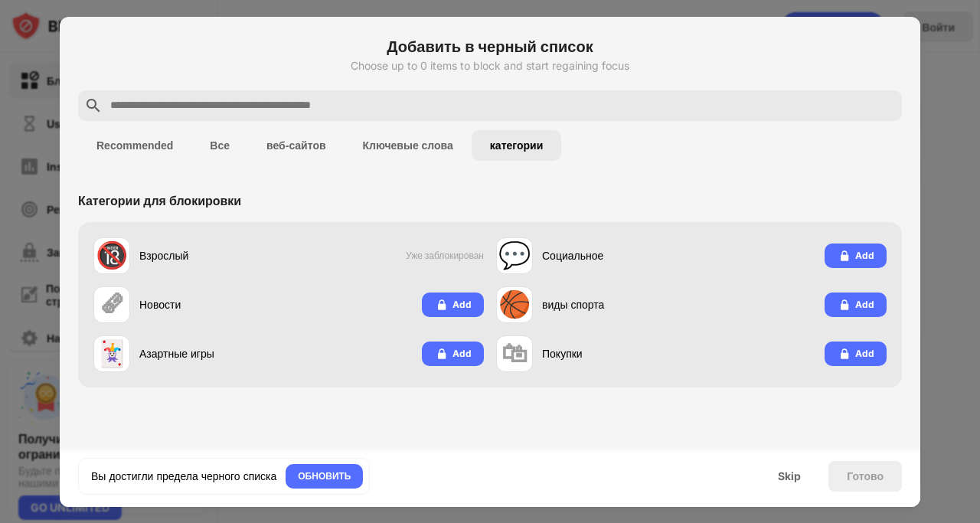 This screenshot has width=980, height=523. Describe the element at coordinates (408, 146) in the screenshot. I see `button: Ключевые слова` at that location.